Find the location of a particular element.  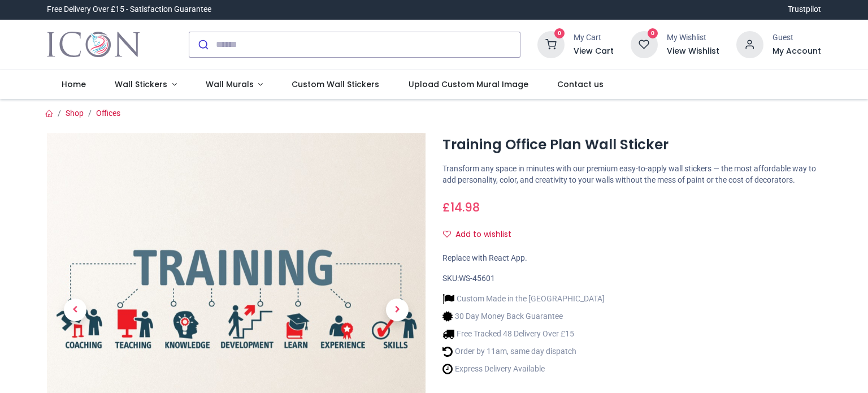

span: 14.98 is located at coordinates (465, 207).